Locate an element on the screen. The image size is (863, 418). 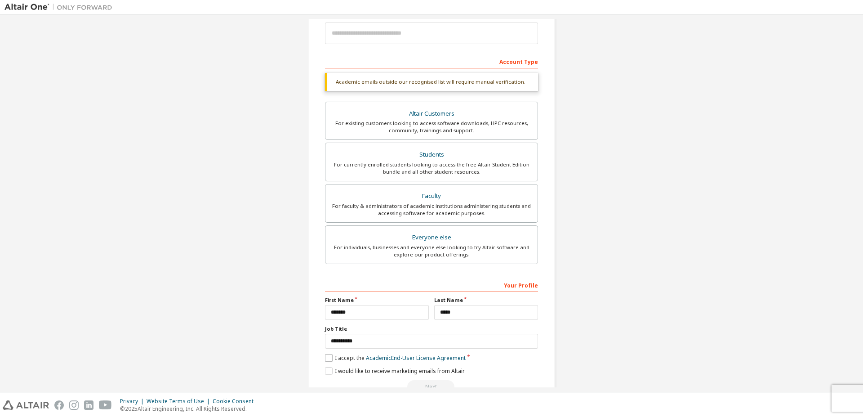
img: facebook.svg is located at coordinates (59, 405).